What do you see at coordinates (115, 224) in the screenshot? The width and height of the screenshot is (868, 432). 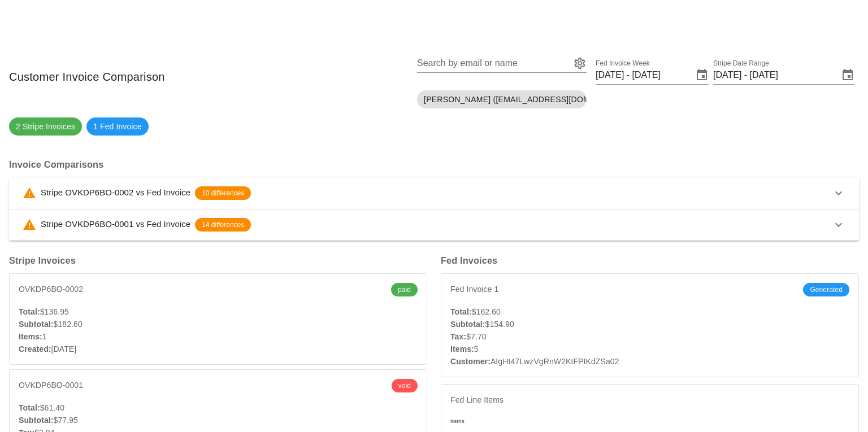 I see `span: Stripe OVKDP6BO-0001 vs Fed Invoice` at bounding box center [115, 224].